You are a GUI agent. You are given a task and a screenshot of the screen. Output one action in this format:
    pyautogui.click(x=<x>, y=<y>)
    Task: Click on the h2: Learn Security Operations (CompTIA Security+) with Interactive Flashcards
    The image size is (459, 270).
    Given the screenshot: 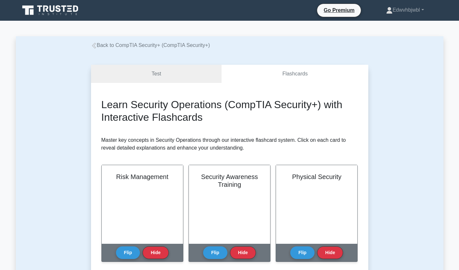 What is the action you would take?
    pyautogui.click(x=230, y=111)
    